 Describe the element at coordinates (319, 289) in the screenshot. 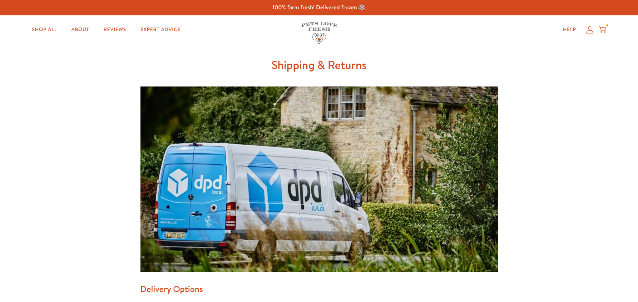

I see `h2: Delivery Options` at that location.